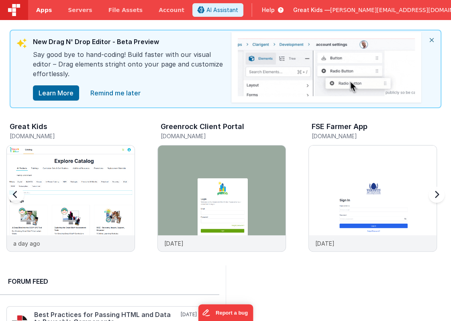 The image size is (451, 321). Describe the element at coordinates (128, 43) in the screenshot. I see `div: New Drag N' Drop Editor - Beta Preview` at that location.